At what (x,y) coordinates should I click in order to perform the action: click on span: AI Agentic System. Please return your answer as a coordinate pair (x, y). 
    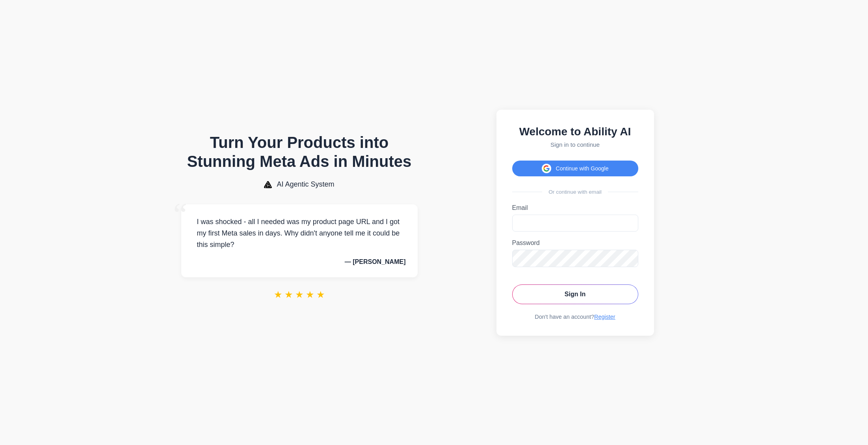
    Looking at the image, I should click on (305, 184).